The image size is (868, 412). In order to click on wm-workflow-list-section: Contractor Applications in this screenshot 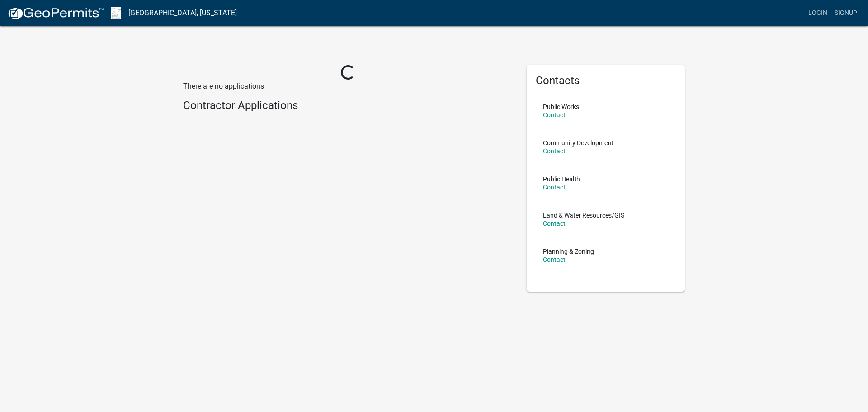, I will do `click(348, 107)`.